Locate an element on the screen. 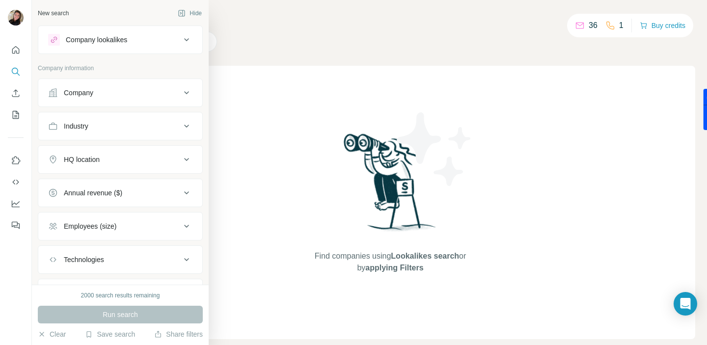 This screenshot has width=707, height=345. img: Avatar is located at coordinates (16, 18).